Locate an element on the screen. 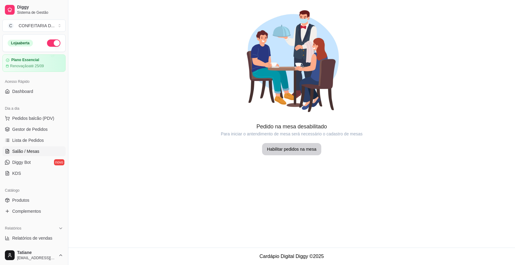  span: Tatiane is located at coordinates (36, 252).